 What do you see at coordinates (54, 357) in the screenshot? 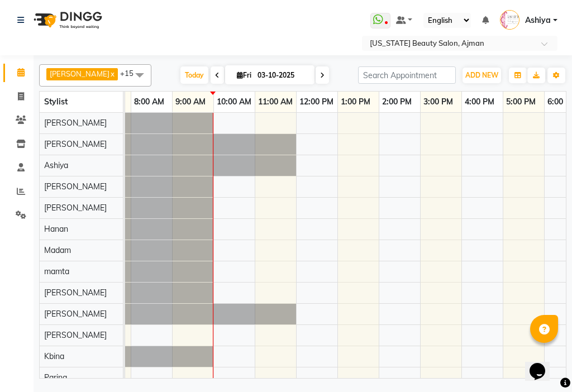
I see `span: Kbina` at bounding box center [54, 357].